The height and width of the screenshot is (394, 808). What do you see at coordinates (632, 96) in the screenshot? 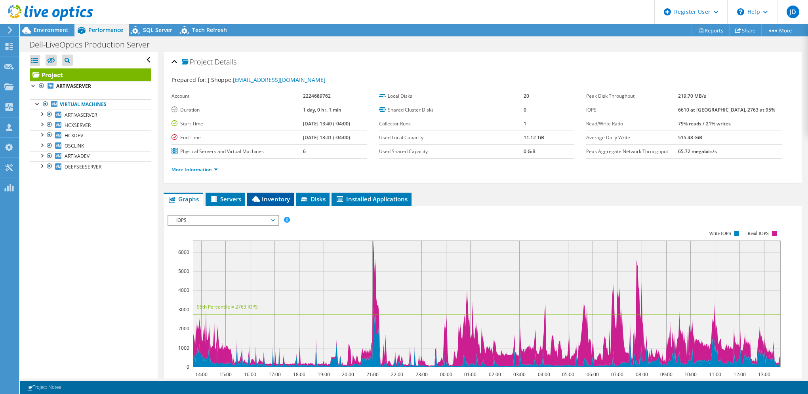
I see `label: Peak Disk Throughput` at bounding box center [632, 96].